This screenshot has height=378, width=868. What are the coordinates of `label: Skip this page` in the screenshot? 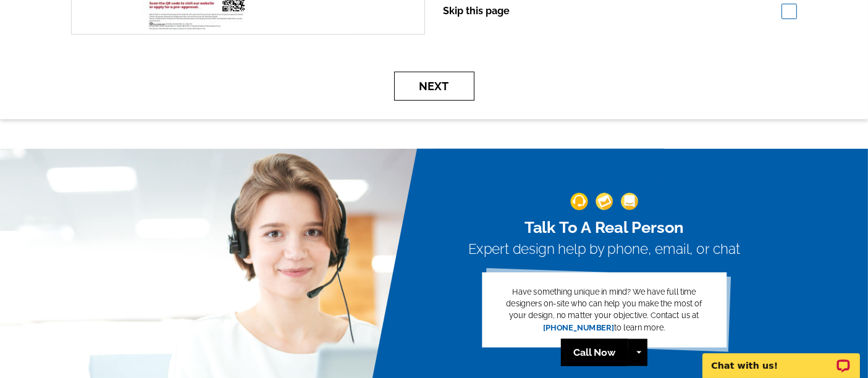 It's located at (477, 11).